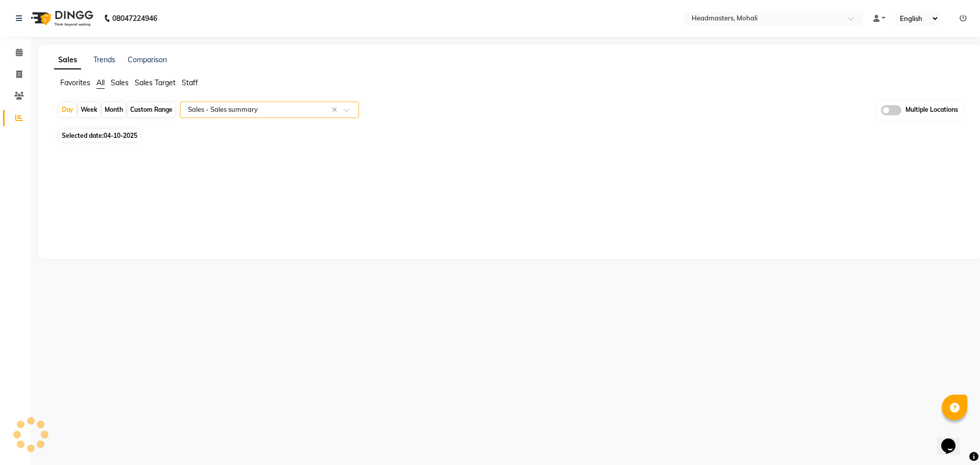 The height and width of the screenshot is (465, 980). I want to click on div: Week, so click(89, 110).